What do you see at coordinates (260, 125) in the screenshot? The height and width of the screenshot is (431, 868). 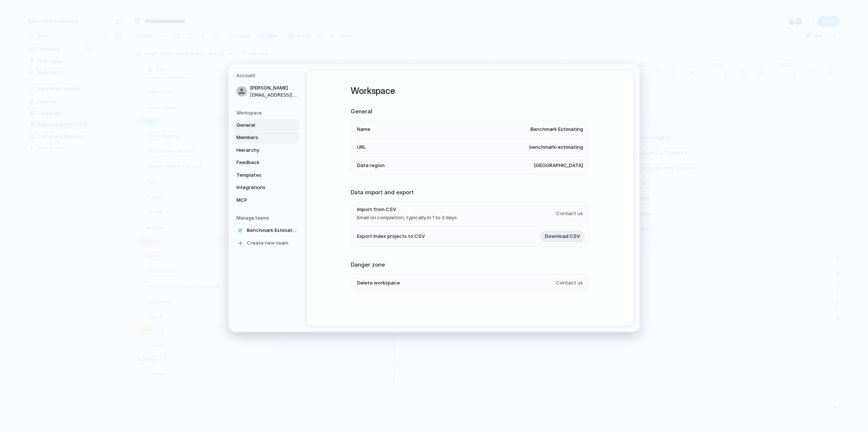 I see `span: General` at bounding box center [260, 125].